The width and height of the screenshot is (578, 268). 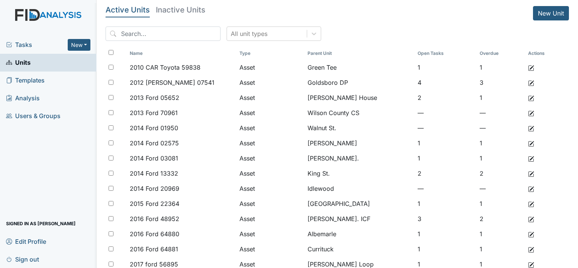 What do you see at coordinates (359, 113) in the screenshot?
I see `td: Wilson County CS` at bounding box center [359, 113].